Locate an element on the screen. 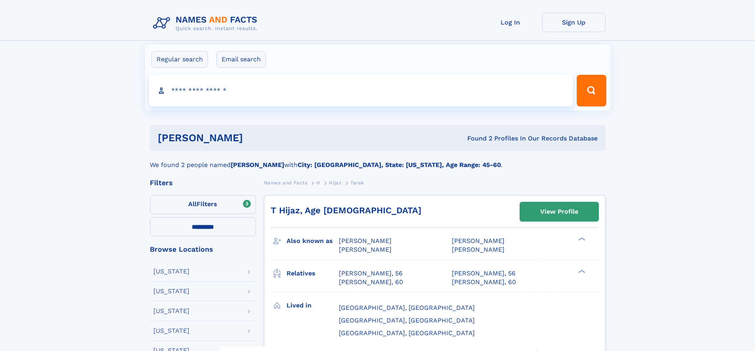 The image size is (755, 351). span: H is located at coordinates (318, 183).